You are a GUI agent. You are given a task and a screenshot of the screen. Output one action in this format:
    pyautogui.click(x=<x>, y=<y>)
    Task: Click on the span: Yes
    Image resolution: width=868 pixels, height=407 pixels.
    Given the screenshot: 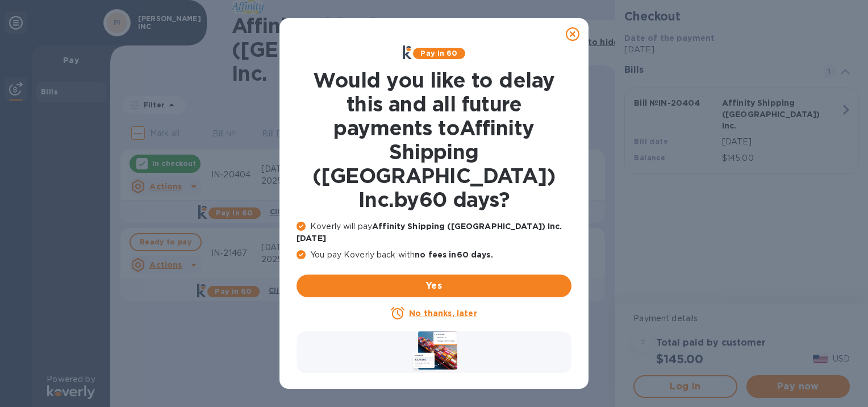 What is the action you would take?
    pyautogui.click(x=434, y=286)
    